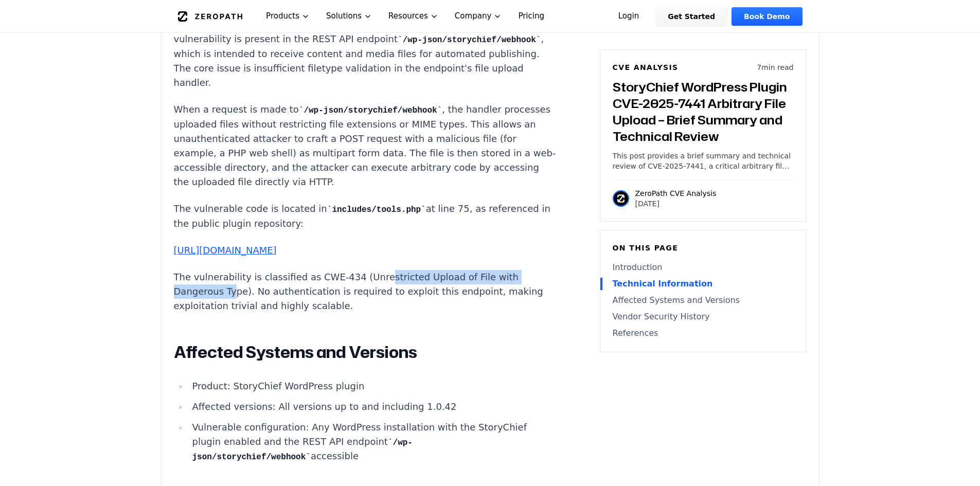 This screenshot has width=980, height=486. I want to click on a: Technical Information, so click(703, 284).